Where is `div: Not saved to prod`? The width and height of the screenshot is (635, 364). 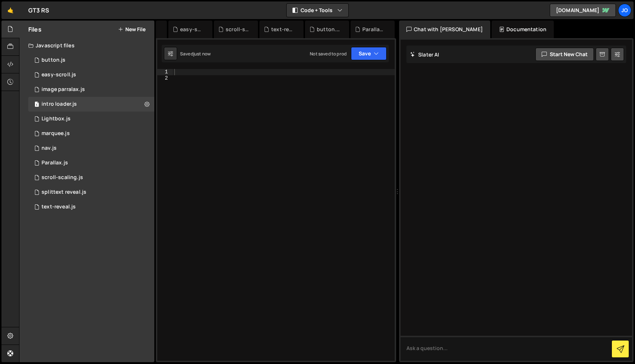 div: Not saved to prod is located at coordinates (328, 54).